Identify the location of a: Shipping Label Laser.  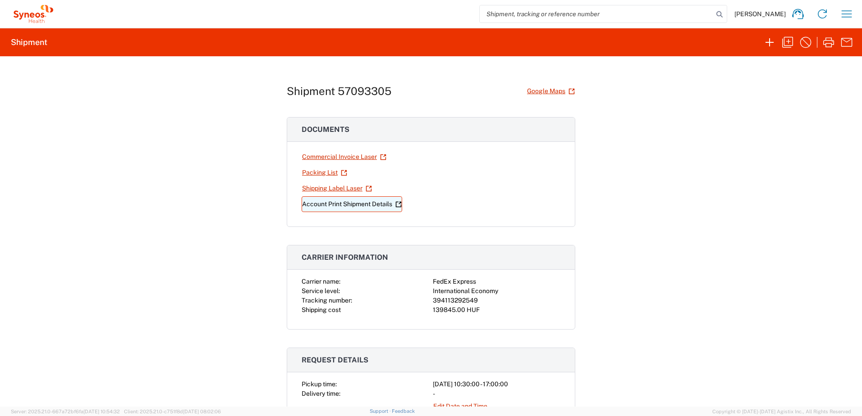
(337, 188).